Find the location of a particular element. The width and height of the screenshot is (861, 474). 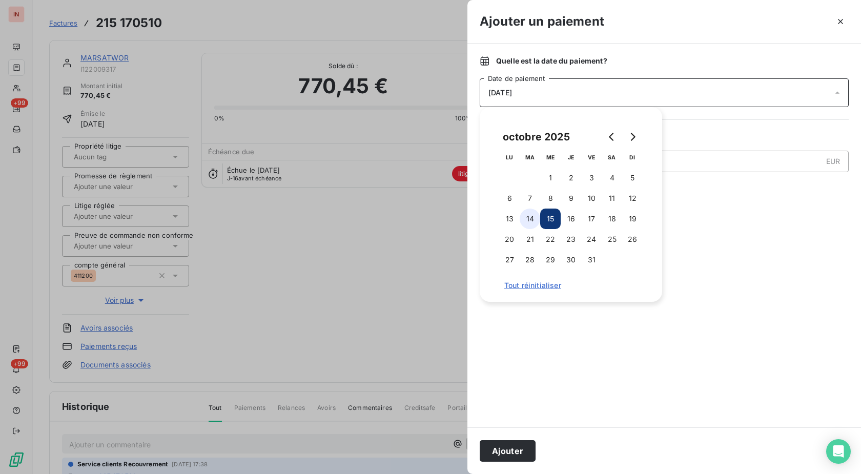

button: 22 is located at coordinates (551, 239).